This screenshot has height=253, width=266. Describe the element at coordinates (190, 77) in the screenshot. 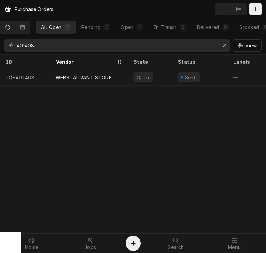

I see `div: Sent` at that location.